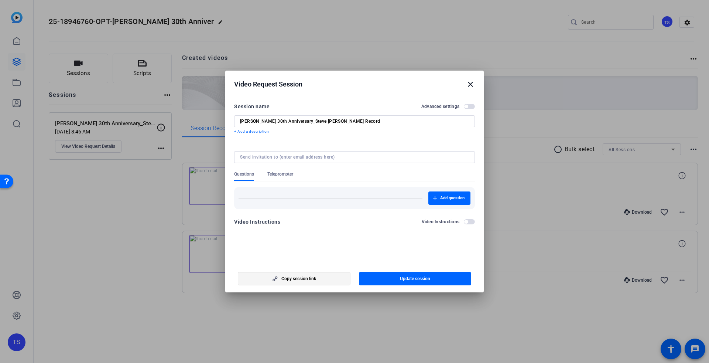 The image size is (709, 363). I want to click on button: Add question, so click(450, 198).